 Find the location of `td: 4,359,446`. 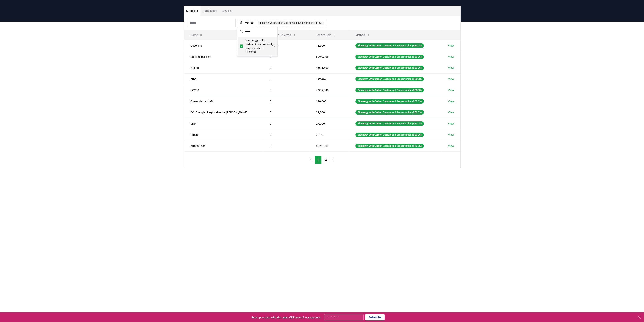

td: 4,359,446 is located at coordinates (329, 90).